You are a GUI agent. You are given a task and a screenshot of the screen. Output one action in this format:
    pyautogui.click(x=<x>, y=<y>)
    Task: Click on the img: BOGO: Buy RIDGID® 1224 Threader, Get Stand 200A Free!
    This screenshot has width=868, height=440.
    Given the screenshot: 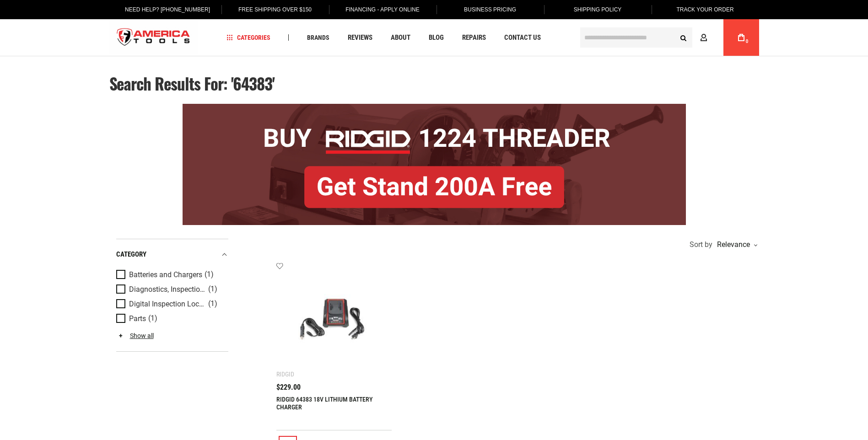 What is the action you would take?
    pyautogui.click(x=434, y=164)
    